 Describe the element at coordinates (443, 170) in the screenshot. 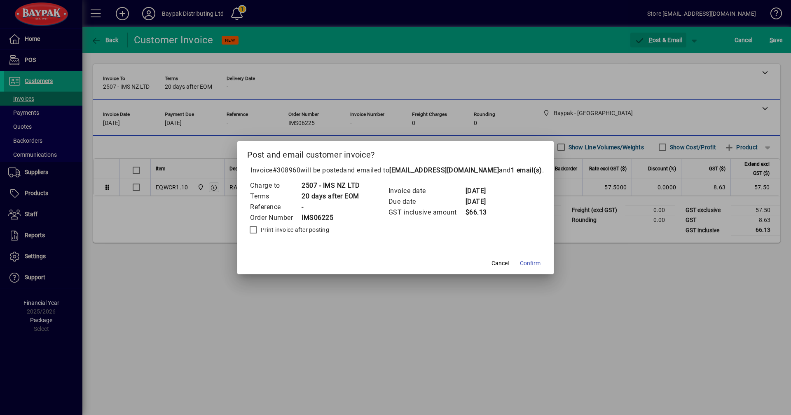

I see `span: and emailed to` at that location.